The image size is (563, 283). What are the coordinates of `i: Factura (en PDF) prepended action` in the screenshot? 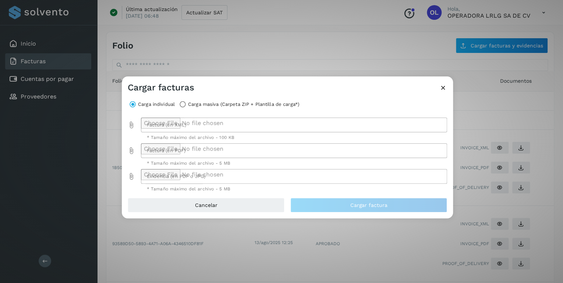 It's located at (131, 151).